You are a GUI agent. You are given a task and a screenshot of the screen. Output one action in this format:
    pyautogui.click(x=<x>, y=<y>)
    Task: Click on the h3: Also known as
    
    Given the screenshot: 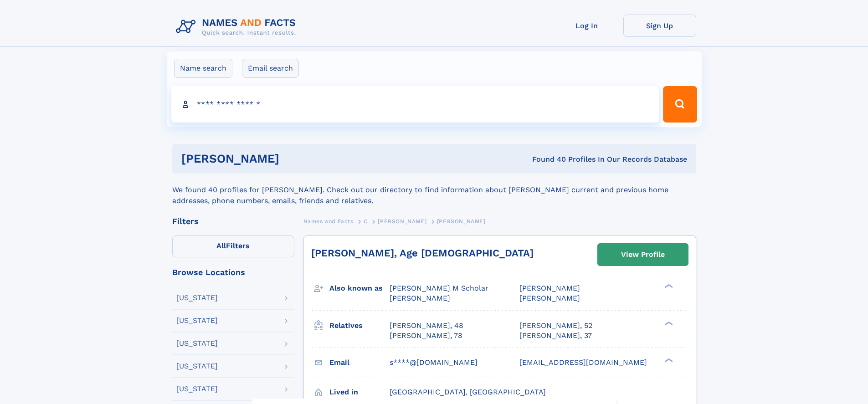 What is the action you would take?
    pyautogui.click(x=360, y=288)
    